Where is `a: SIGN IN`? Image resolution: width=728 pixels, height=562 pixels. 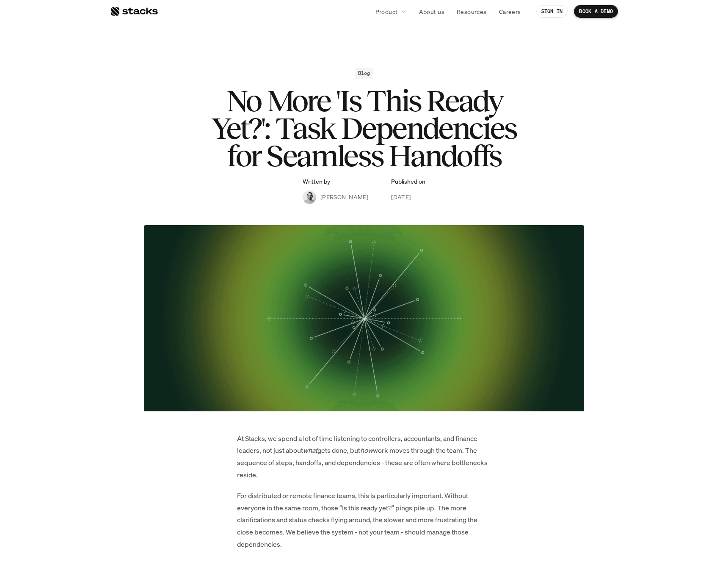 a: SIGN IN is located at coordinates (552, 11).